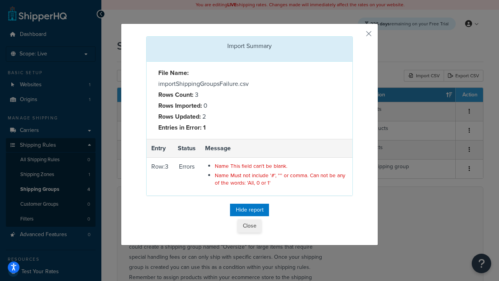 Image resolution: width=499 pixels, height=281 pixels. What do you see at coordinates (174, 73) in the screenshot?
I see `strong: File Name:` at bounding box center [174, 73].